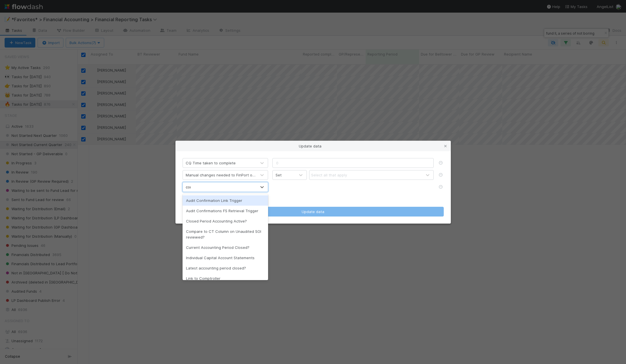 This screenshot has width=626, height=364. I want to click on div: Update data, so click(313, 146).